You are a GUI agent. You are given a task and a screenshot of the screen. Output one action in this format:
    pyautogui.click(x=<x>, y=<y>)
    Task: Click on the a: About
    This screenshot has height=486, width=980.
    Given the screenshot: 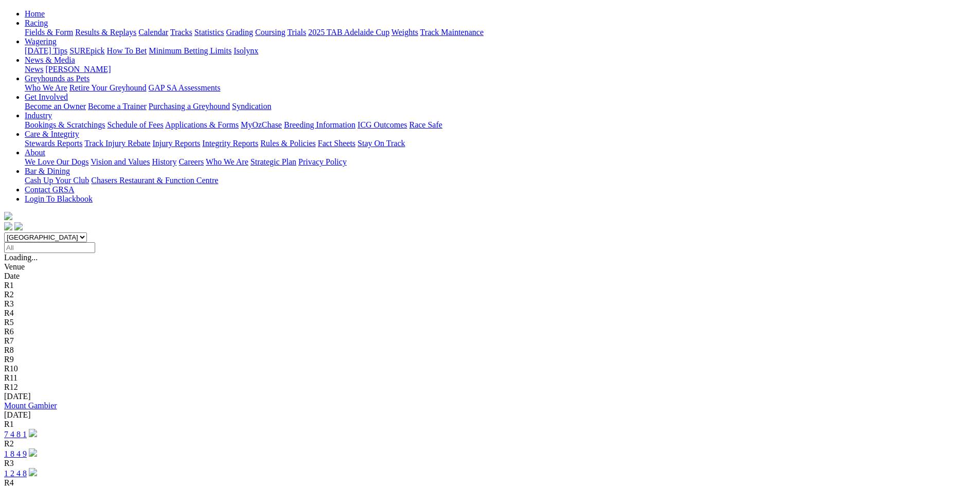 What is the action you would take?
    pyautogui.click(x=35, y=152)
    